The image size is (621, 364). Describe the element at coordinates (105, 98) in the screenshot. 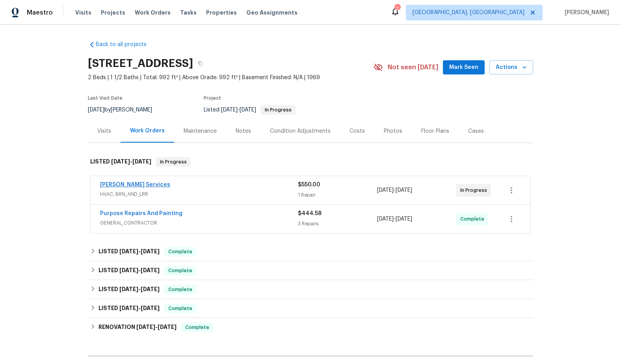

I see `span: Last Visit Date` at that location.